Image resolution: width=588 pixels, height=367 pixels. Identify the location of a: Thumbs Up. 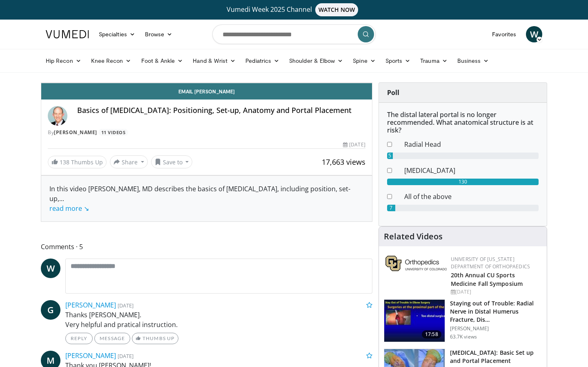
(155, 339).